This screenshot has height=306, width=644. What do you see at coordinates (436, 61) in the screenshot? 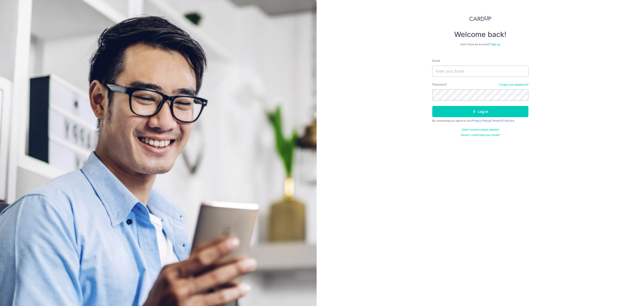
I see `label: Email` at bounding box center [436, 61].